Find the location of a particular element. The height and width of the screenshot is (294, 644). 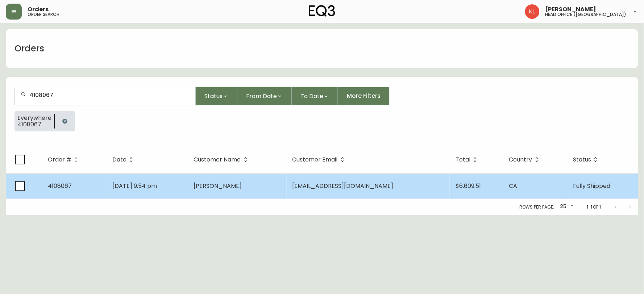

h5: order search is located at coordinates (43, 14).